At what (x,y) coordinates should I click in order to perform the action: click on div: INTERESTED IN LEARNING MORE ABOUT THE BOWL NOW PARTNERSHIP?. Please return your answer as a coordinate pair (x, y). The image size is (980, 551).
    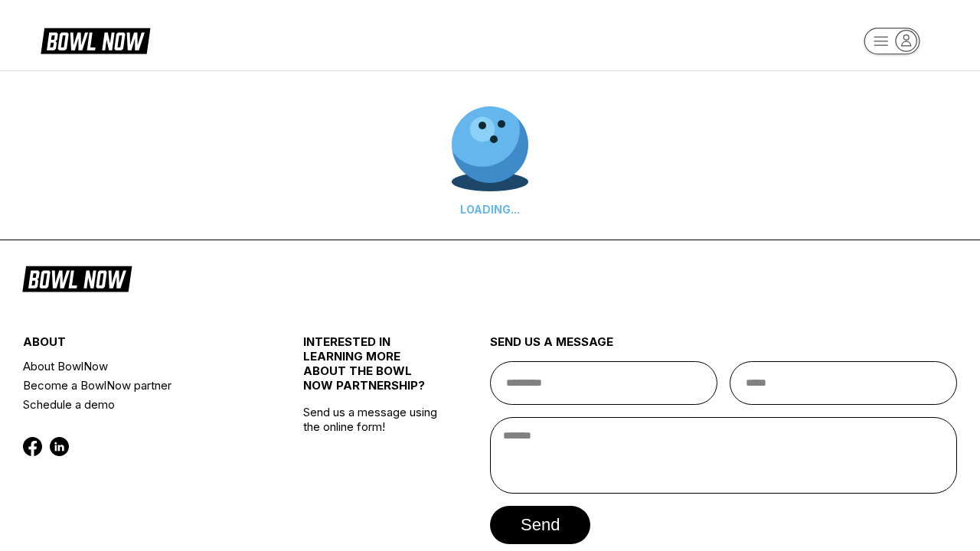
    Looking at the image, I should click on (373, 370).